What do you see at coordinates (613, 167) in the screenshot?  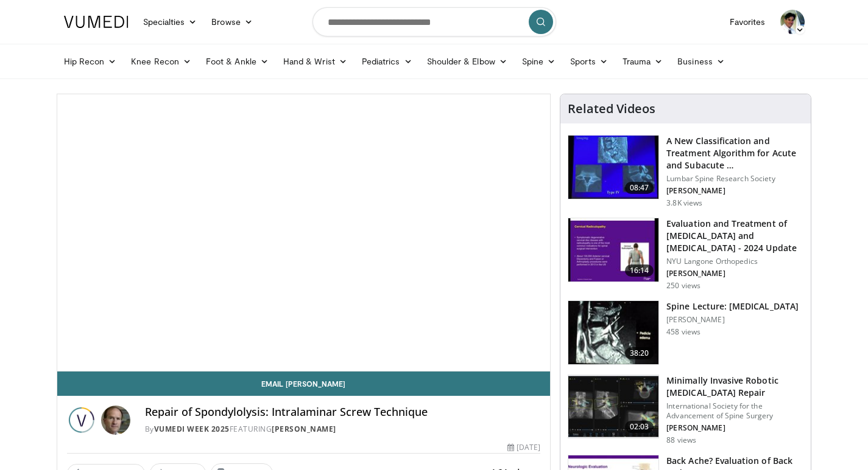 I see `img: 4a81f6ba-c3e9-4053-8c9f-d15a6dae0028.150x105_q85_crop-smart_upscale.jpg` at bounding box center [613, 167].